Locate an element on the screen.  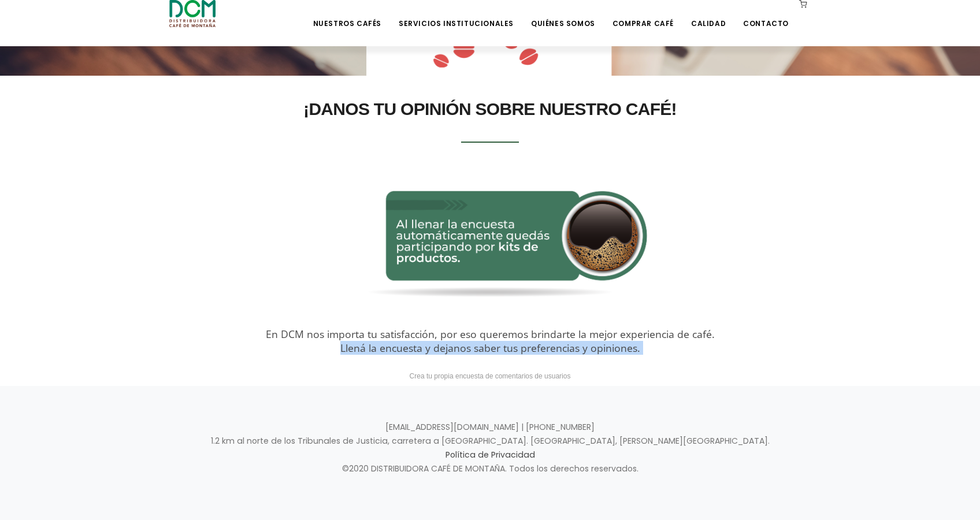
a: Comprar Café is located at coordinates (643, 15).